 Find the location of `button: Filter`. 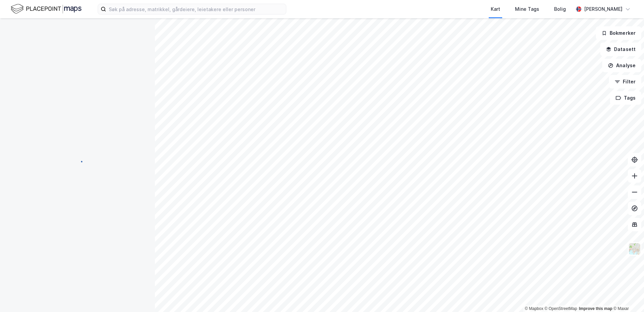

button: Filter is located at coordinates (626, 82).